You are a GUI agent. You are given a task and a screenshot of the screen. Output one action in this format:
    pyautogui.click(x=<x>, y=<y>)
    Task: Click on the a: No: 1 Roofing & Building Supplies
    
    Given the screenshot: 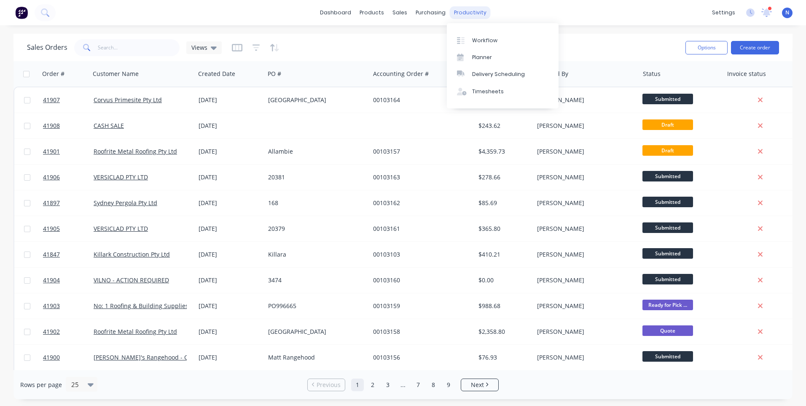 What is the action you would take?
    pyautogui.click(x=141, y=305)
    